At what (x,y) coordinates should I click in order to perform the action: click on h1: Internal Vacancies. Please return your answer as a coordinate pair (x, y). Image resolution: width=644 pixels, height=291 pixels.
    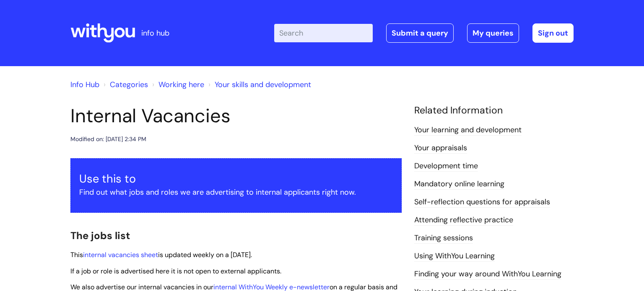
    Looking at the image, I should click on (236, 116).